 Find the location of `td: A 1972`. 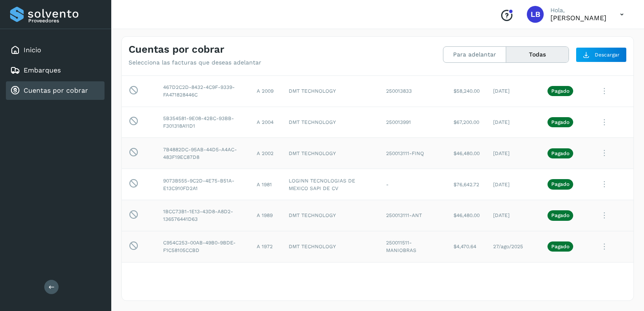

td: A 1972 is located at coordinates (266, 246).